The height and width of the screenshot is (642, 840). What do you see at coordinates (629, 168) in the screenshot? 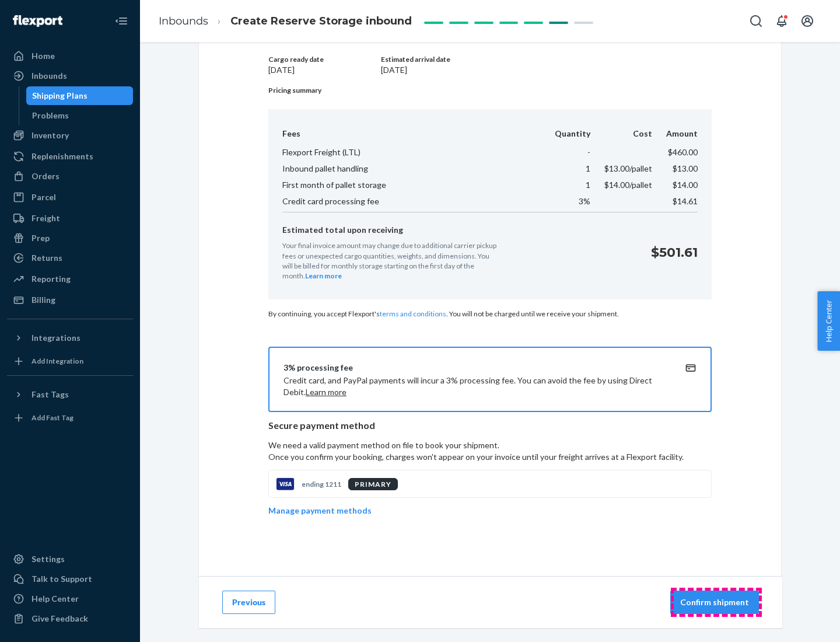
I see `span: $13.00 /pallet` at bounding box center [629, 168].